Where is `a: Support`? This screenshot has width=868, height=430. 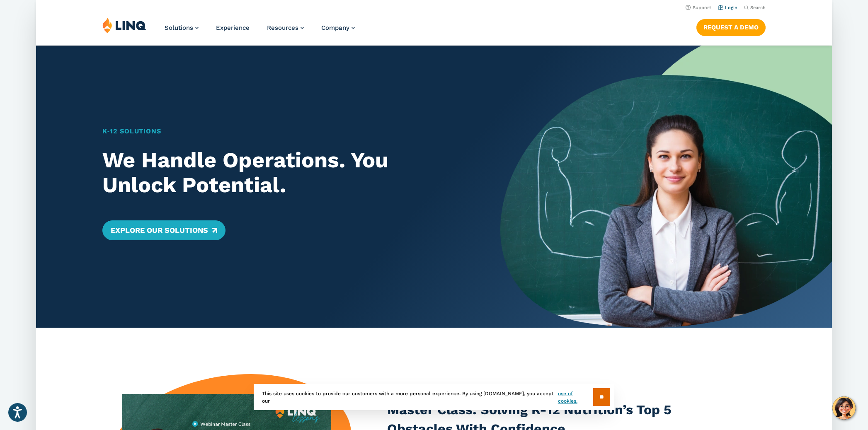 a: Support is located at coordinates (699, 8).